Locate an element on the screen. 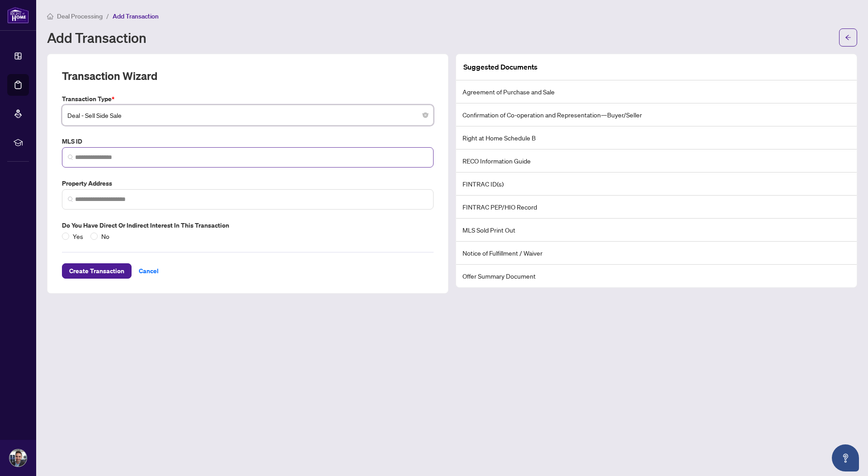 The height and width of the screenshot is (476, 868). span: arrow-left is located at coordinates (848, 38).